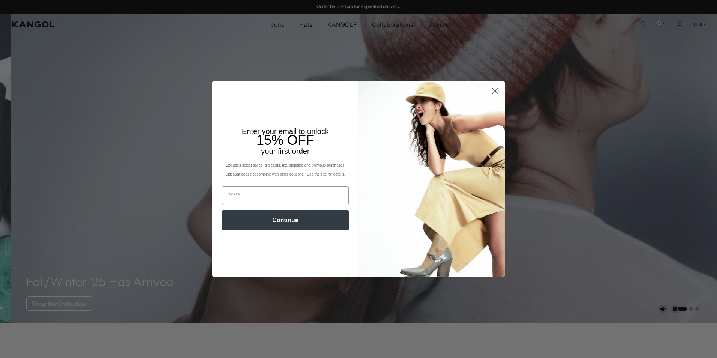 Image resolution: width=717 pixels, height=358 pixels. What do you see at coordinates (285, 195) in the screenshot?
I see `input: Email` at bounding box center [285, 195].